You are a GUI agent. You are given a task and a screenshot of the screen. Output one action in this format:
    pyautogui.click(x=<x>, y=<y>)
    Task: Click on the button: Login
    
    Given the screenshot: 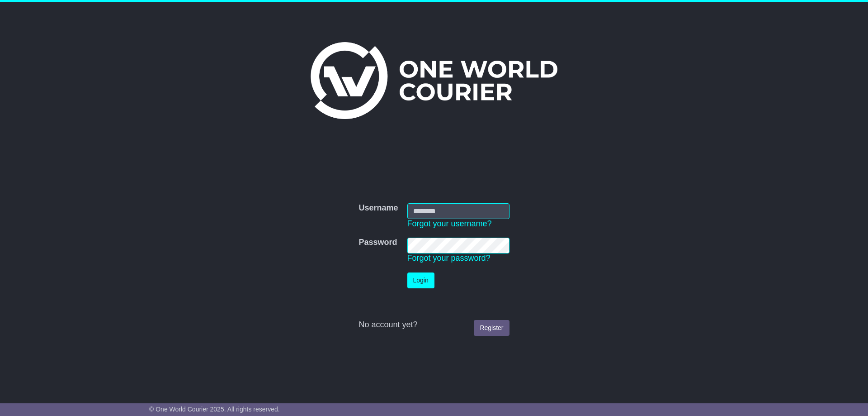 What is the action you would take?
    pyautogui.click(x=421, y=280)
    